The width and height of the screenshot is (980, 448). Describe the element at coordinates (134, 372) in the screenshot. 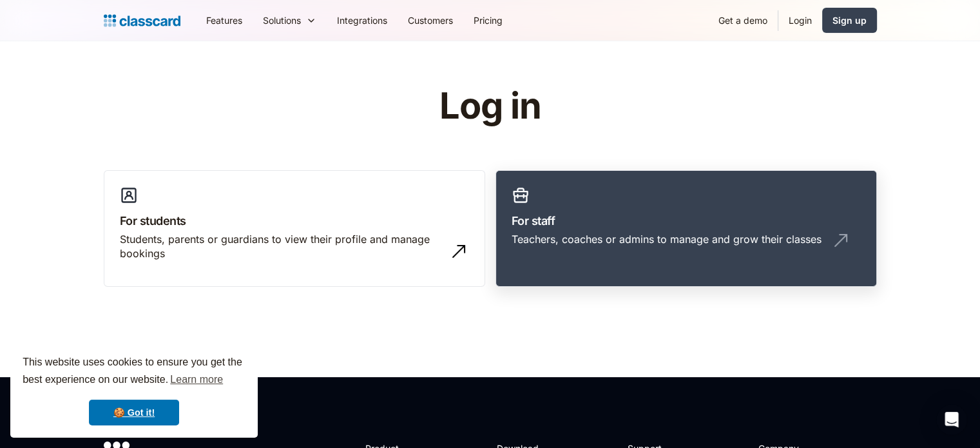

I see `span: This website uses cookies to ensure you get the best experience on our website.` at that location.